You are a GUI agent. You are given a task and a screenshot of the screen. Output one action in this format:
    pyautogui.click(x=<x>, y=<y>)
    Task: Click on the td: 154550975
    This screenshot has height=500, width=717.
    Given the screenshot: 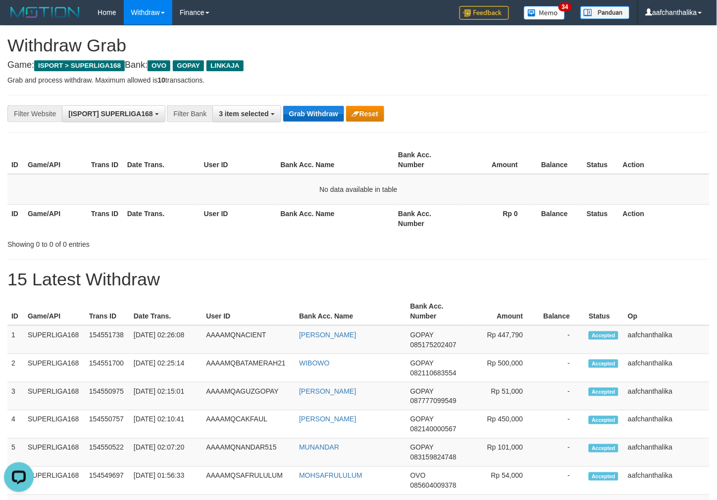 What is the action you would take?
    pyautogui.click(x=107, y=396)
    